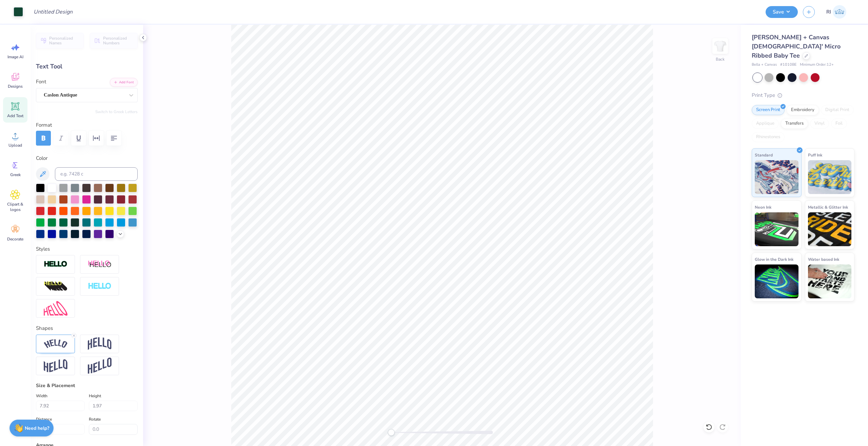  I want to click on img: Puff Ink, so click(830, 177).